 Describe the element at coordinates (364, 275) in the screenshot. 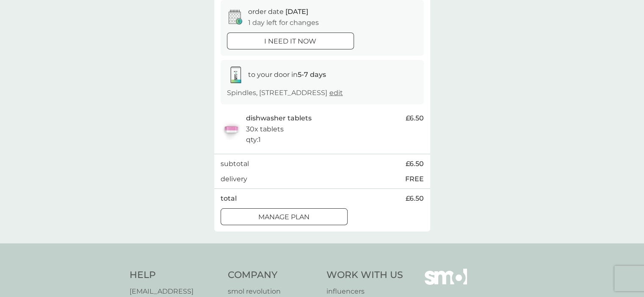

I see `h4: Work With Us` at that location.